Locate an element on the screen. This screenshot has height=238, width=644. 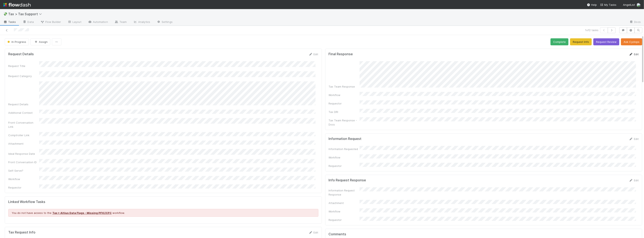
div: Comptroller Link is located at coordinates (24, 135).